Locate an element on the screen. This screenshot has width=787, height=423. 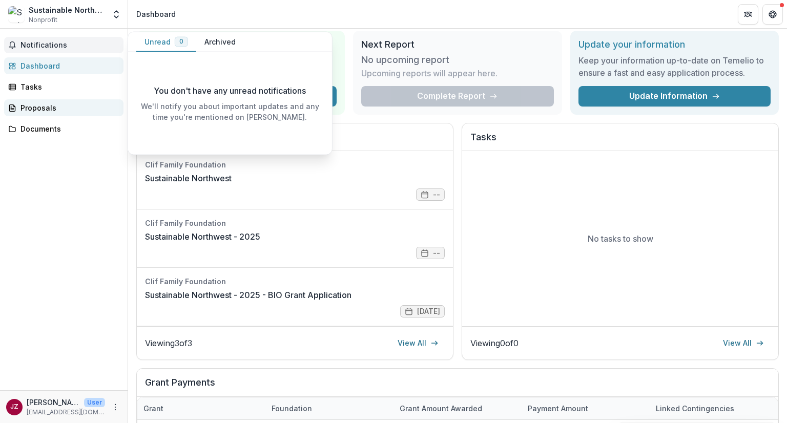
p: You don't have any unread notifications is located at coordinates (229, 91).